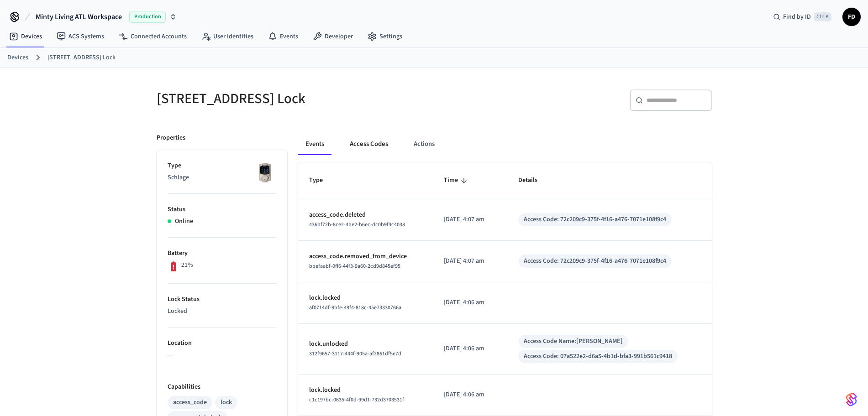 The height and width of the screenshot is (416, 868). I want to click on a: User Identities, so click(227, 37).